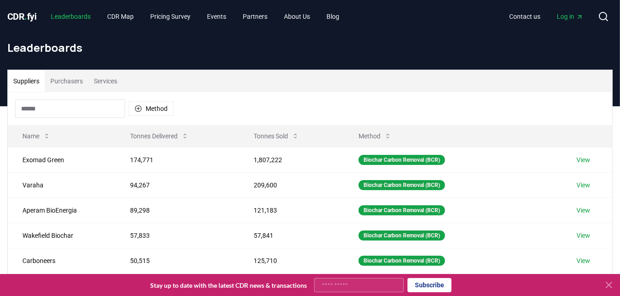  Describe the element at coordinates (177, 260) in the screenshot. I see `td: 50,515` at that location.